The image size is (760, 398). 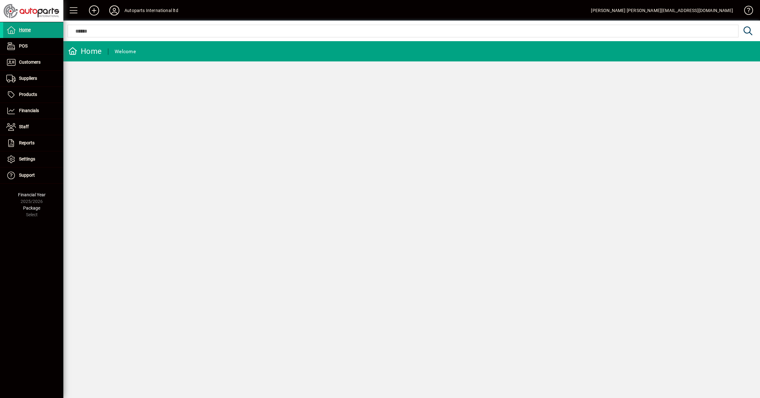 What do you see at coordinates (30, 62) in the screenshot?
I see `span: Customers` at bounding box center [30, 62].